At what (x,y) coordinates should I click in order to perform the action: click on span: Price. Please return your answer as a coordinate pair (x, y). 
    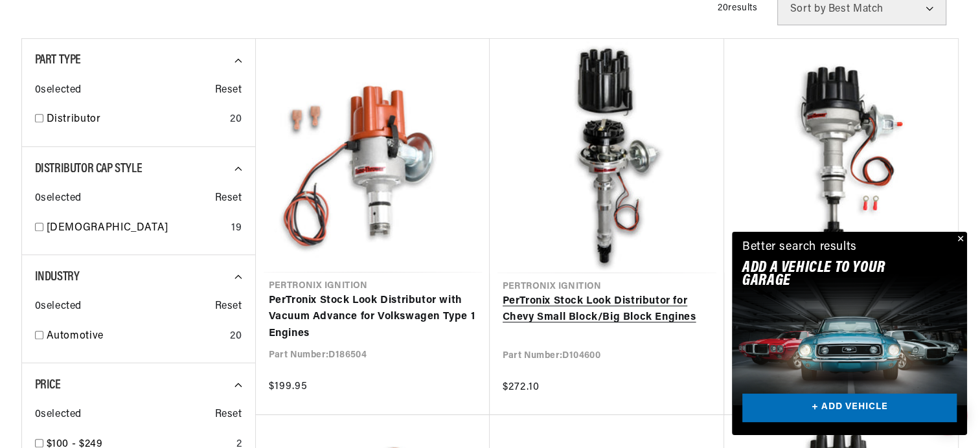
    Looking at the image, I should click on (48, 385).